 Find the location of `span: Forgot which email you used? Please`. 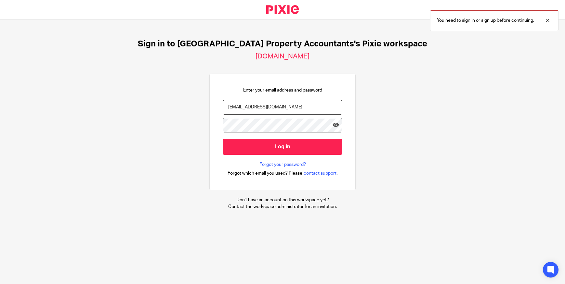

span: Forgot which email you used? Please is located at coordinates (265, 174).